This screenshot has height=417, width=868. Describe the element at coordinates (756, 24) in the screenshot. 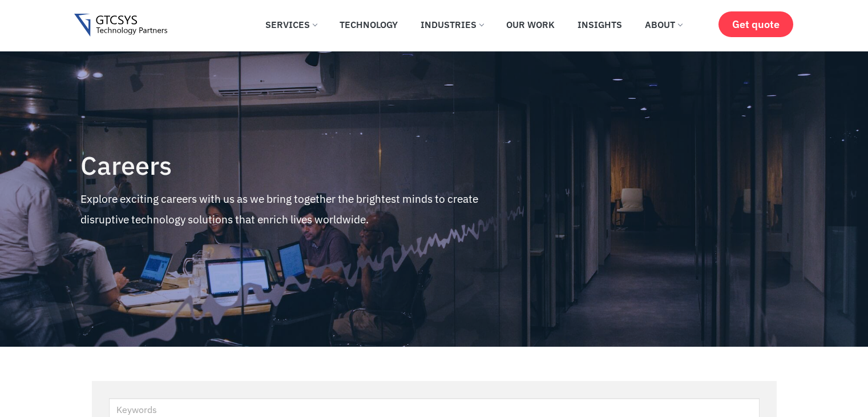

I see `span: Get quote` at that location.